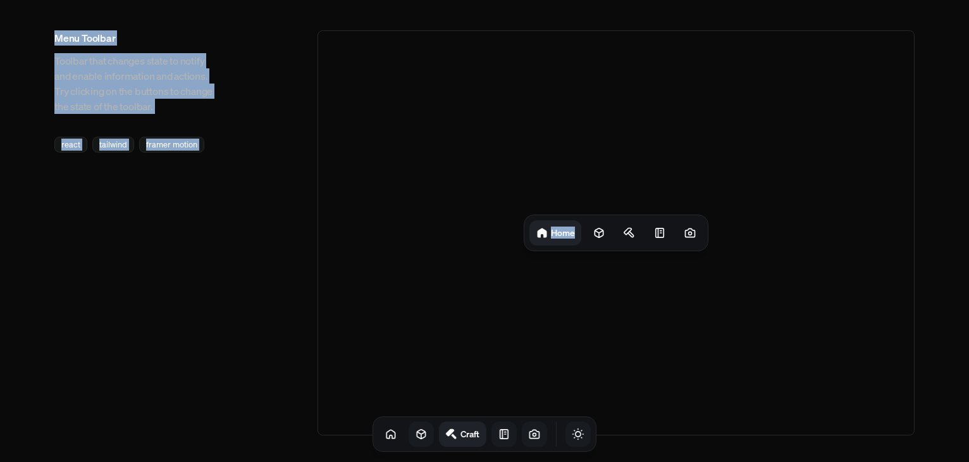  What do you see at coordinates (113, 144) in the screenshot?
I see `div: tailwind` at bounding box center [113, 144].